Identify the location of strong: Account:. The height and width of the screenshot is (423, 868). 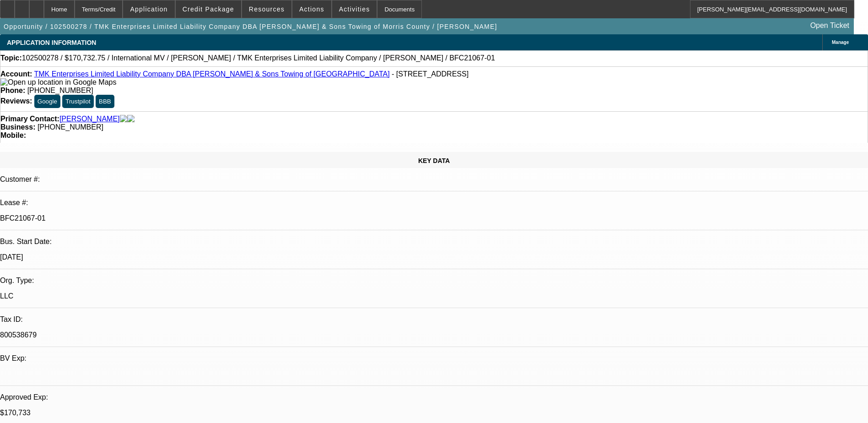
(16, 73).